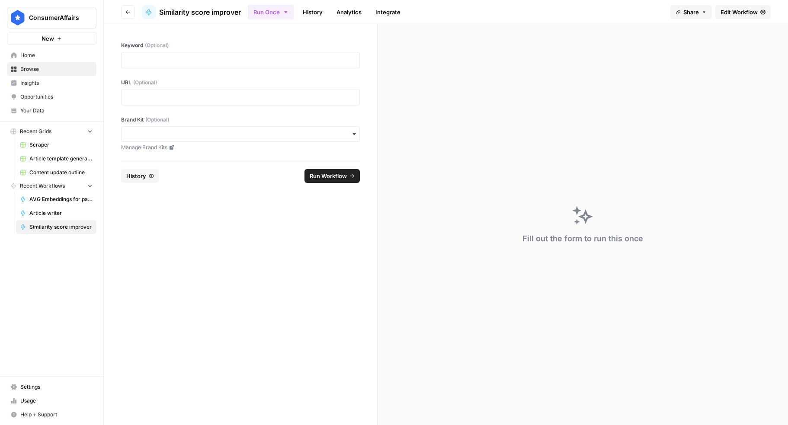  What do you see at coordinates (691, 12) in the screenshot?
I see `span: Share` at bounding box center [691, 12].